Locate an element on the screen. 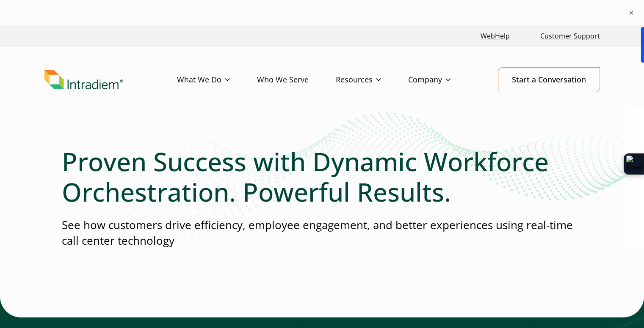 This screenshot has width=644, height=328. a: Company is located at coordinates (443, 80).